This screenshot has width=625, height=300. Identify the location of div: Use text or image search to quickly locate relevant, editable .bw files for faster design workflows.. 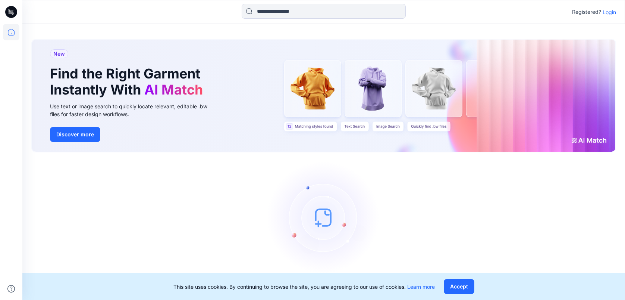
(134, 110).